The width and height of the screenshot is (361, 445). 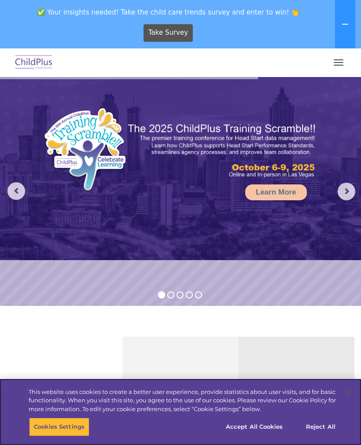 I want to click on span: Take Survey, so click(x=168, y=33).